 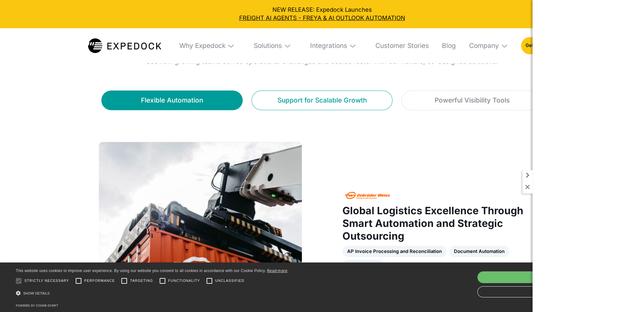 What do you see at coordinates (552, 291) in the screenshot?
I see `div: Decline all` at bounding box center [552, 291].